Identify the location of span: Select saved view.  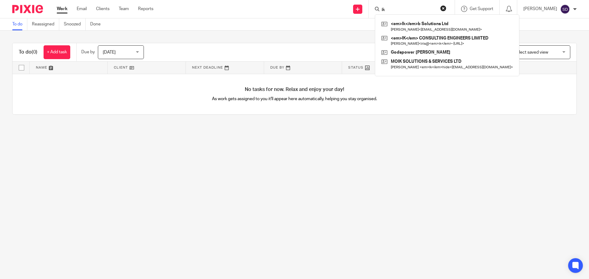
(531, 52).